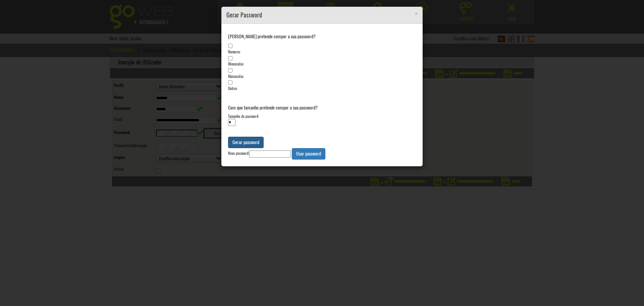  I want to click on h5: Com que tamanho pretende compor a sua password?, so click(322, 107).